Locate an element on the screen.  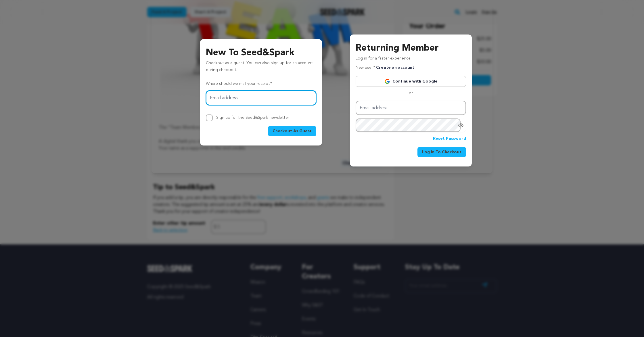
p: Where should we mail your receipt? is located at coordinates (261, 84).